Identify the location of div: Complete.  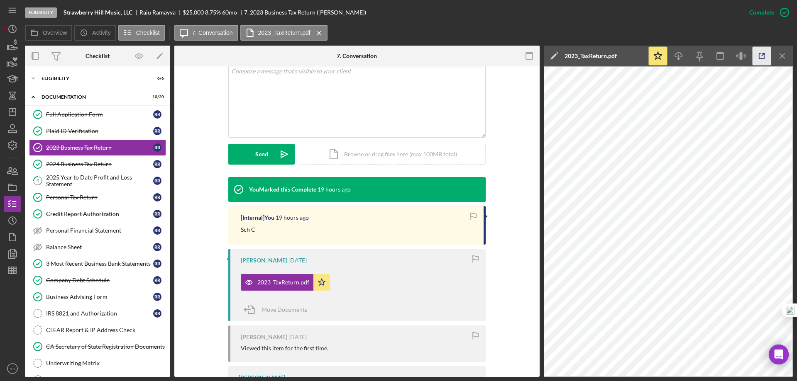
(761, 12).